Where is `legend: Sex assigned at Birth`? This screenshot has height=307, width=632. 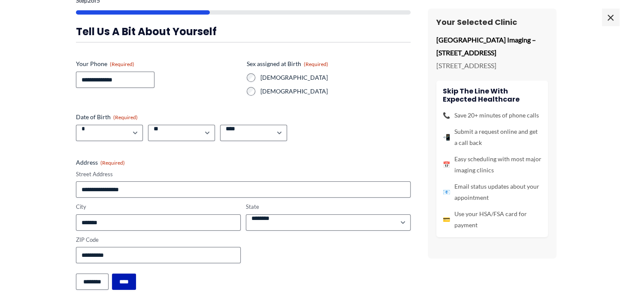 legend: Sex assigned at Birth is located at coordinates (288, 64).